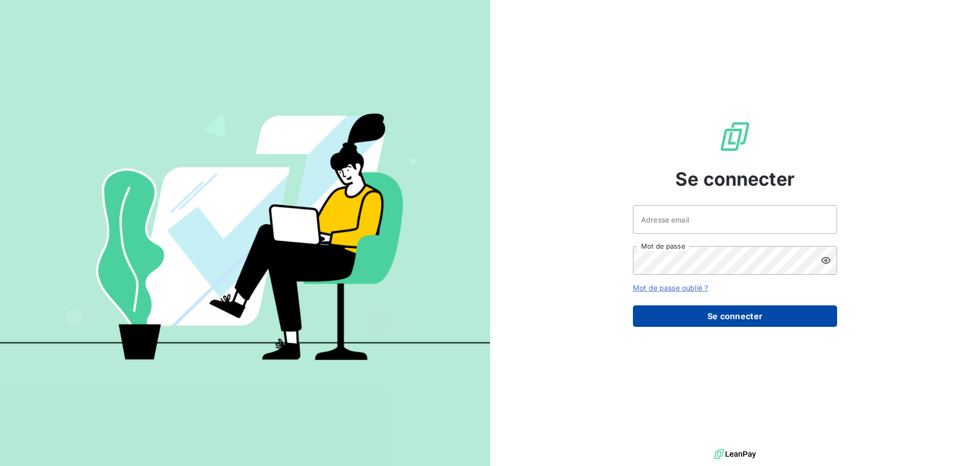  I want to click on a: Mot de passe oublié ?, so click(671, 287).